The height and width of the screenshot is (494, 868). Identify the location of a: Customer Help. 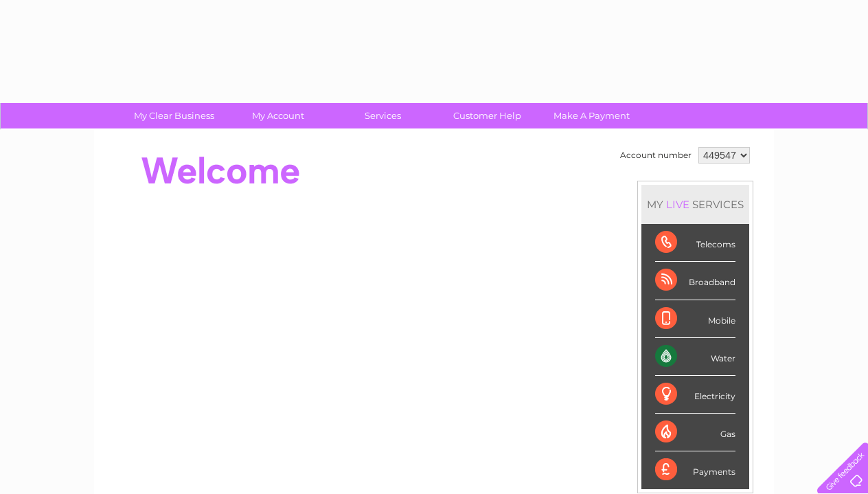
(487, 115).